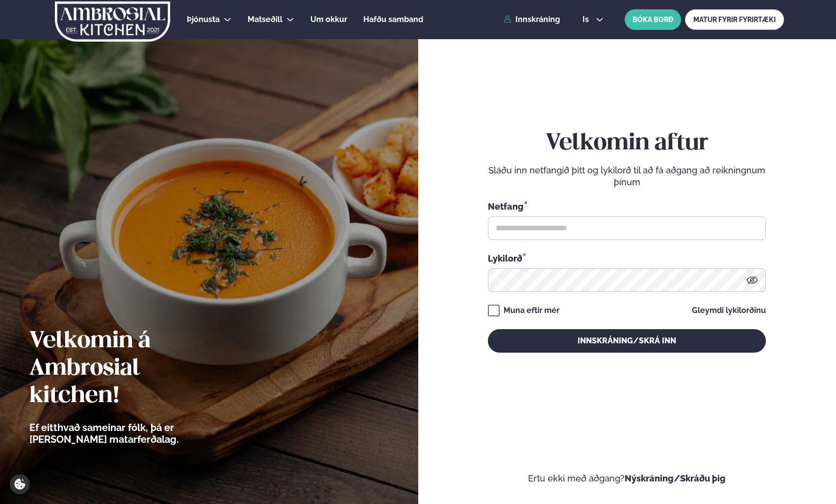 This screenshot has width=836, height=504. I want to click on div: Netfang, so click(626, 207).